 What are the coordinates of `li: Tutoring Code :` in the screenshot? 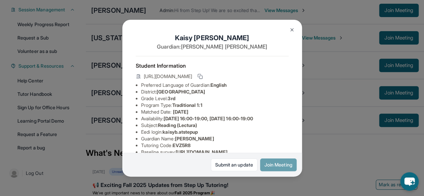 It's located at (215, 146).